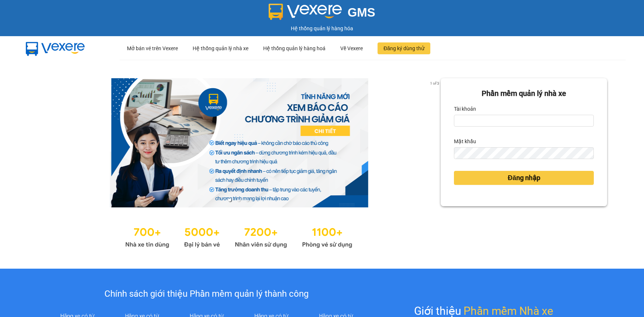 This screenshot has height=317, width=644. I want to click on span: Đăng ký dùng thử, so click(403, 48).